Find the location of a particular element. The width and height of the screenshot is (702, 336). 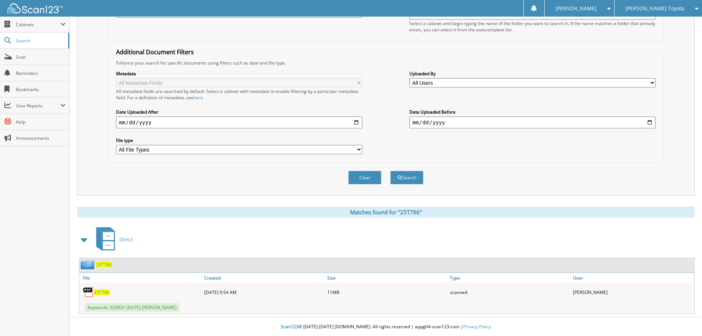

span: Bookmarks is located at coordinates (41, 89).